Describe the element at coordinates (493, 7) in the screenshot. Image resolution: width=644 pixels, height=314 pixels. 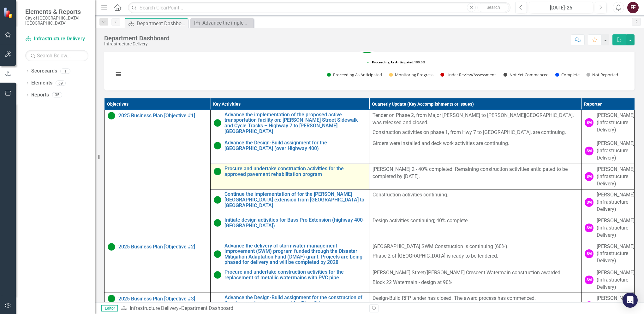
I see `span: Search` at that location.